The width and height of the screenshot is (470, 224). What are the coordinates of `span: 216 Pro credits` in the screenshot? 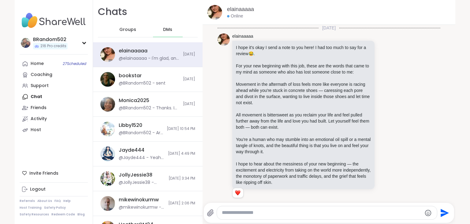 It's located at (53, 46).